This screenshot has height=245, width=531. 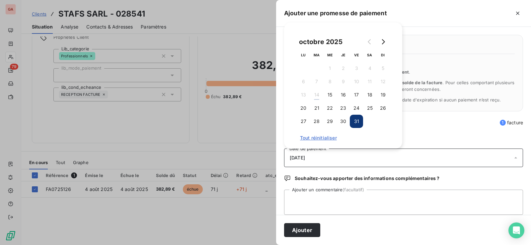 I want to click on button: 17, so click(x=356, y=95).